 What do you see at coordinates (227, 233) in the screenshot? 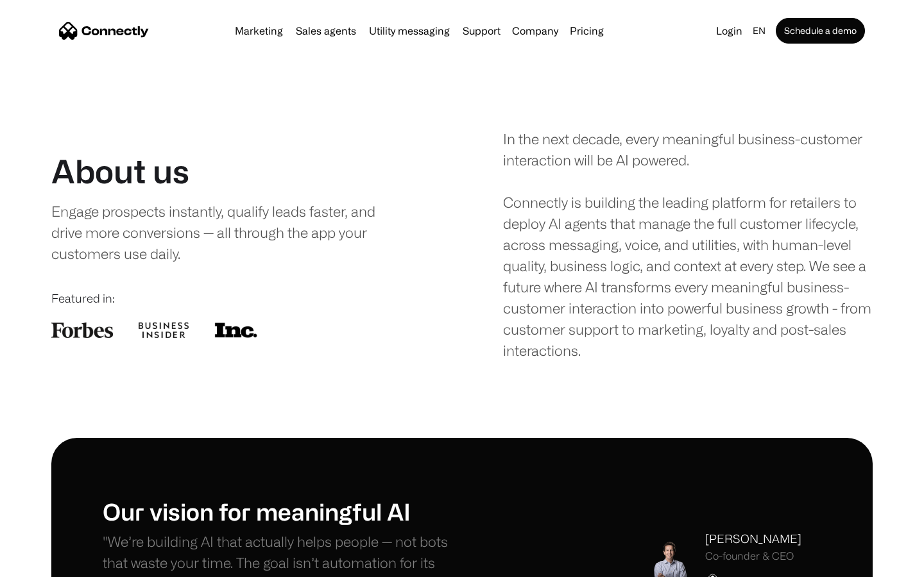
I see `div: Engage prospects instantly, qualify leads faster, and drive more conversions — all through the ap...` at bounding box center [227, 233].